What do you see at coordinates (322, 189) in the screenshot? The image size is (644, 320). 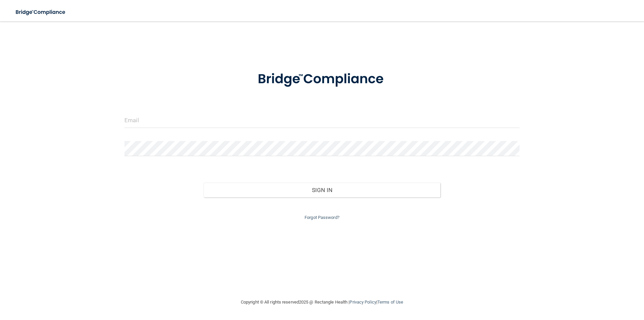 I see `button: Sign In` at bounding box center [322, 189].